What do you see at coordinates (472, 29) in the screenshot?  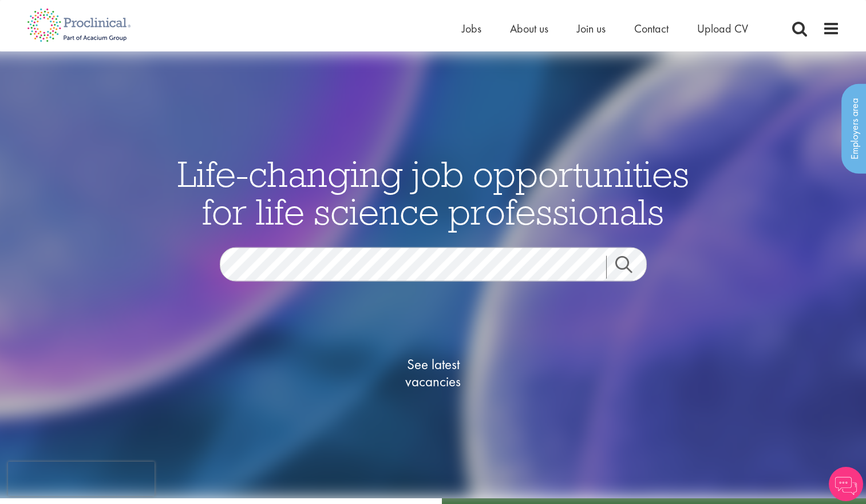 I see `a: Jobs` at bounding box center [472, 29].